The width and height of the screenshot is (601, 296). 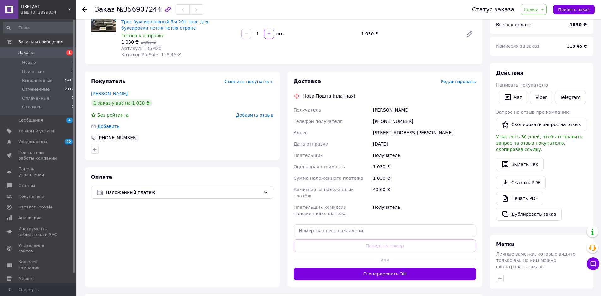 I want to click on span: Покупатель, so click(x=108, y=81).